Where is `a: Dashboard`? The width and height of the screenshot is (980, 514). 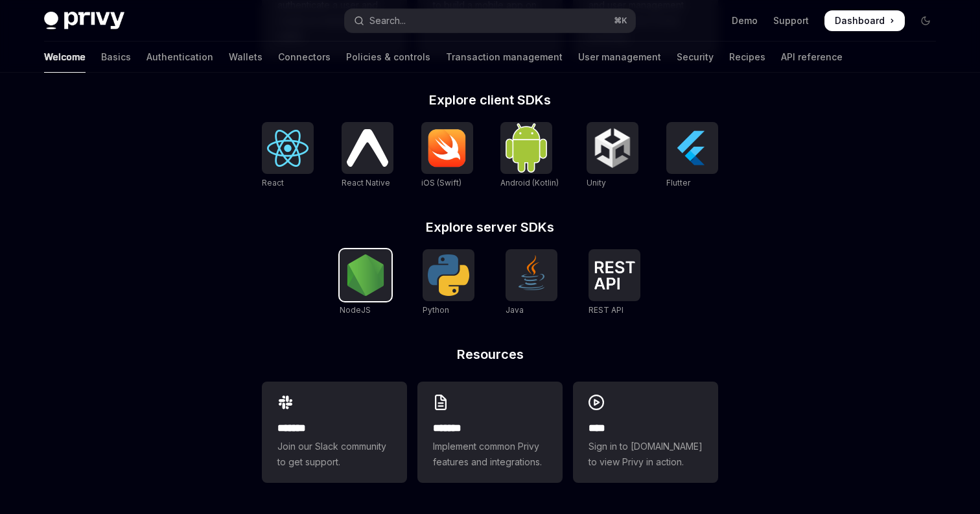 a: Dashboard is located at coordinates (865, 21).